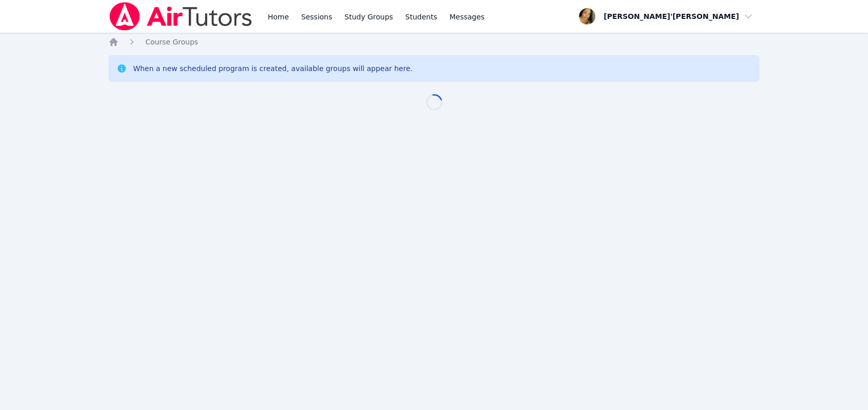 The height and width of the screenshot is (410, 868). Describe the element at coordinates (273, 68) in the screenshot. I see `div: When a new scheduled program is created, available groups will appear here.` at that location.